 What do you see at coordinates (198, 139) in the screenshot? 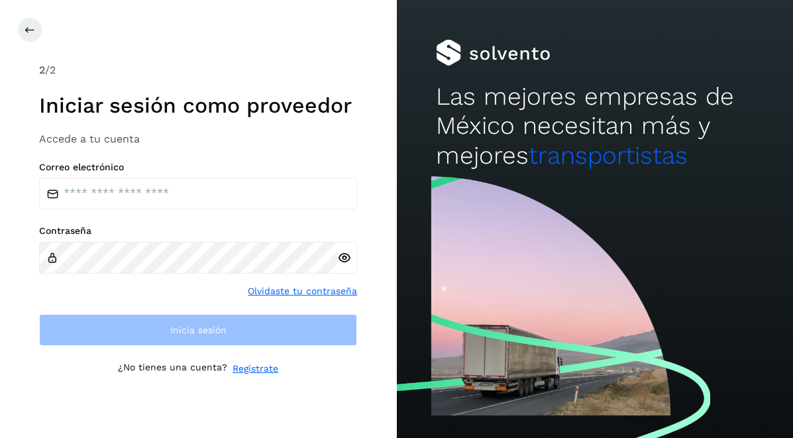
I see `h3: Accede a tu cuenta` at bounding box center [198, 139].